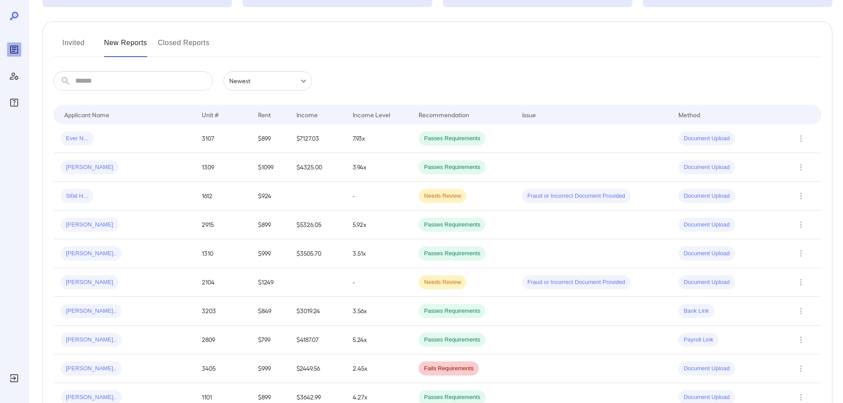 The width and height of the screenshot is (843, 403). What do you see at coordinates (378, 311) in the screenshot?
I see `td: 3.56x` at bounding box center [378, 311].